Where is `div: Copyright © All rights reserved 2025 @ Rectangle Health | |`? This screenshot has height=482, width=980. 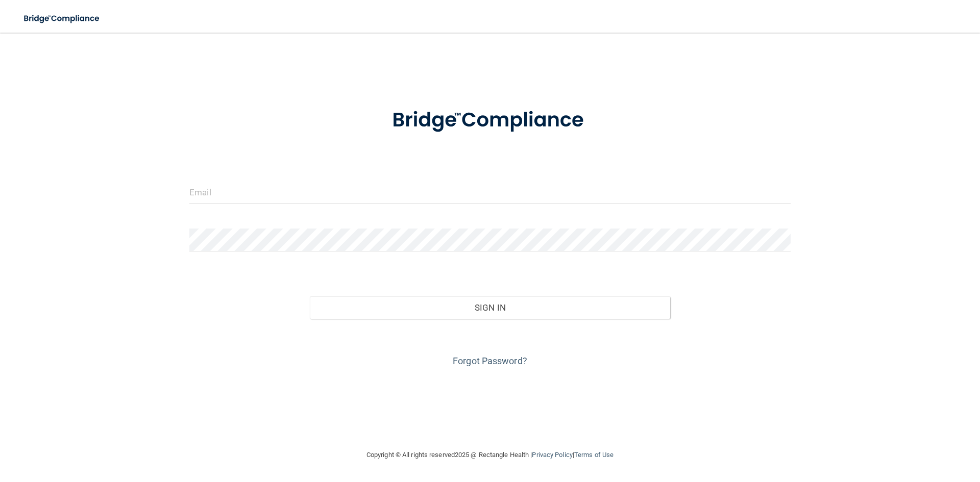 div: Copyright © All rights reserved 2025 @ Rectangle Health | | is located at coordinates (490, 455).